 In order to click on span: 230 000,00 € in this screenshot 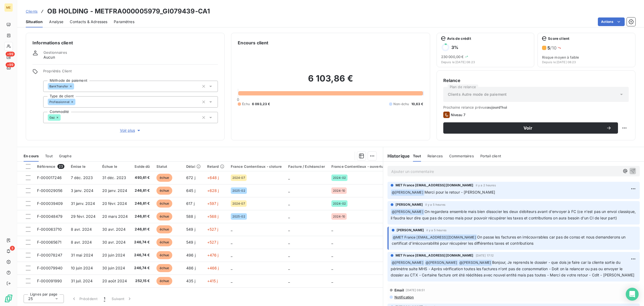, I will do `click(453, 57)`.